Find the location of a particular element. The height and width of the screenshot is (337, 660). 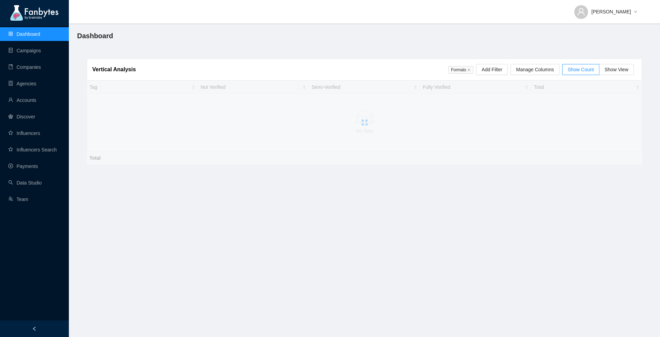

span: Add Filter is located at coordinates (492, 70).